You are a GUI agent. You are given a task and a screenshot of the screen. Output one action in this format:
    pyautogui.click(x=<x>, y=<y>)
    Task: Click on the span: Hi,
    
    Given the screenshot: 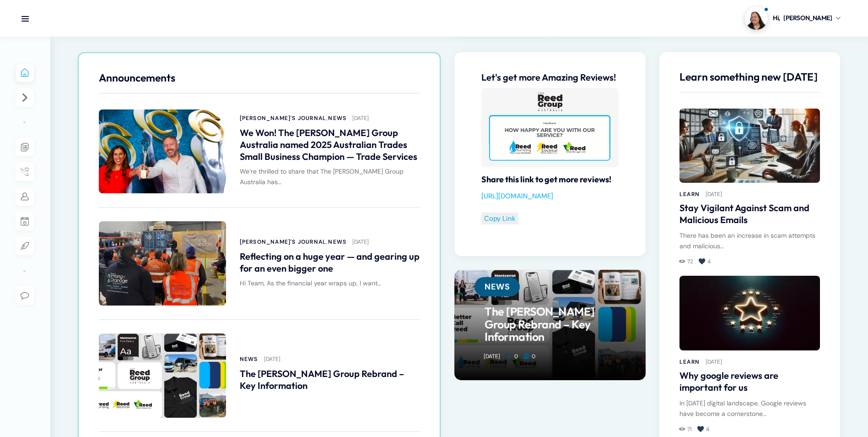 What is the action you would take?
    pyautogui.click(x=776, y=18)
    